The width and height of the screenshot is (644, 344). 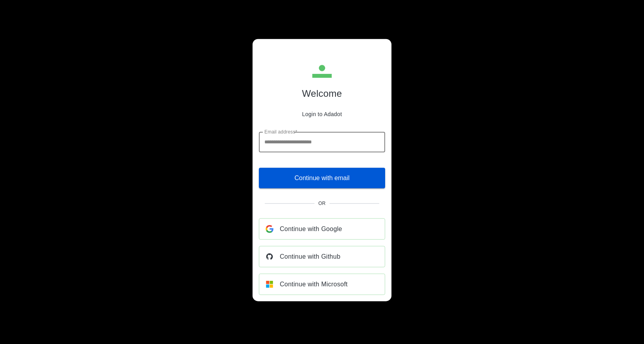 What do you see at coordinates (311, 229) in the screenshot?
I see `span: Continue with Google` at bounding box center [311, 229].